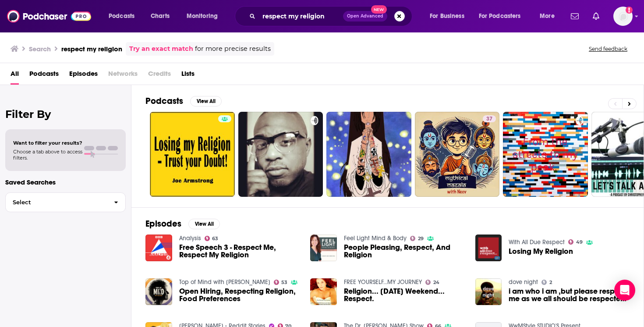  Describe the element at coordinates (188, 76) in the screenshot. I see `span: Lists` at that location.